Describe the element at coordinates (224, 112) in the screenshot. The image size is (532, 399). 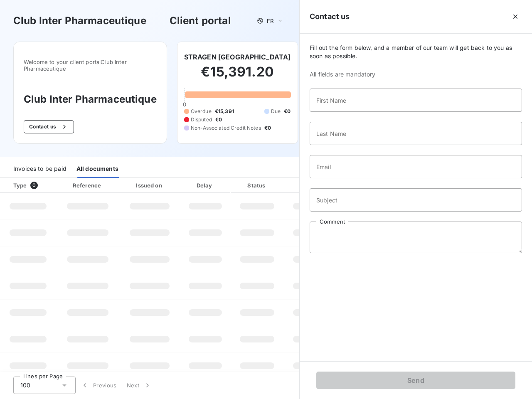
I see `span: €15,391` at that location.